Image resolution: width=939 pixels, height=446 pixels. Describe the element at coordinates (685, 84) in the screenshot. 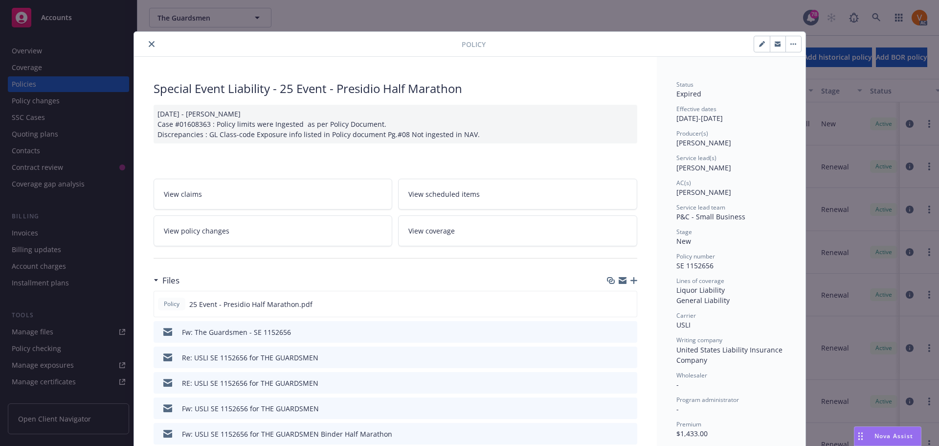

I see `span: Status` at that location.